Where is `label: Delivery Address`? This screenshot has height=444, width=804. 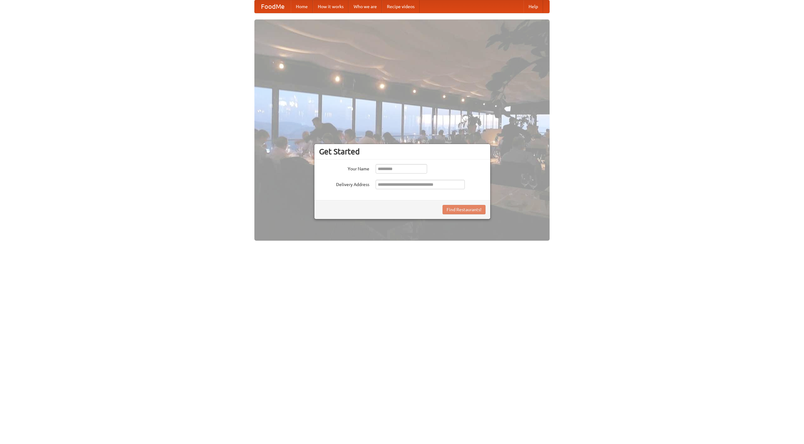 label: Delivery Address is located at coordinates (344, 184).